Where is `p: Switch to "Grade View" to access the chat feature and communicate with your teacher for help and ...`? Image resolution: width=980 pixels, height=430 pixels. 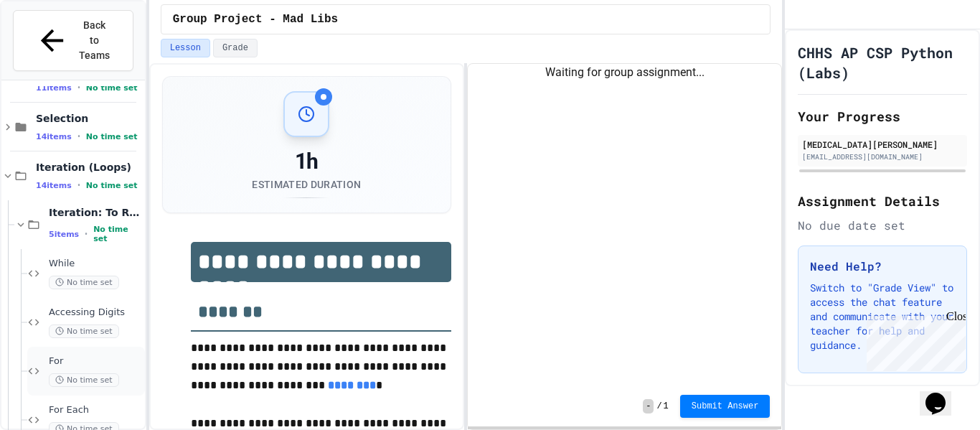 p: Switch to "Grade View" to access the chat feature and communicate with your teacher for help and ... is located at coordinates (883, 316).